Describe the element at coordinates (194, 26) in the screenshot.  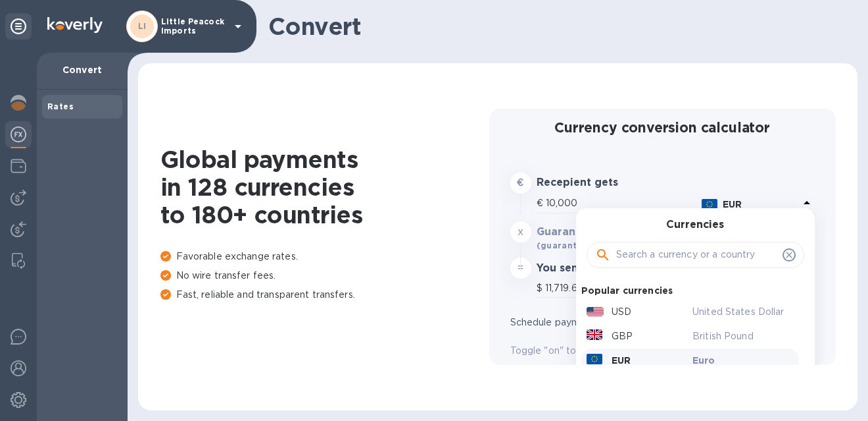
I see `p: Little Peacock Imports` at that location.